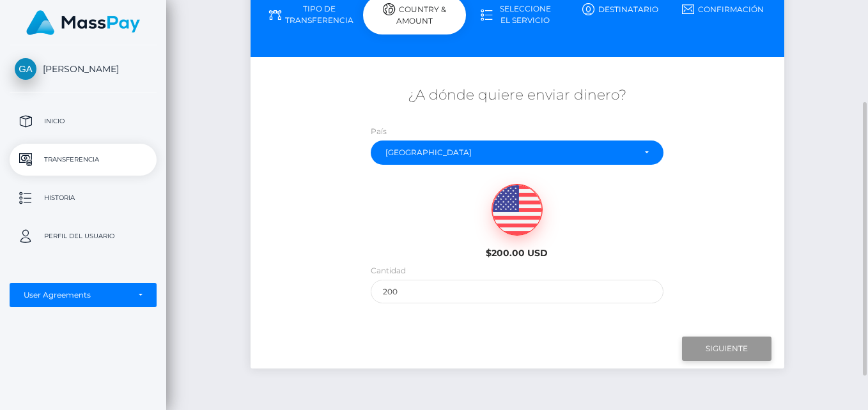 The width and height of the screenshot is (868, 410). Describe the element at coordinates (83, 236) in the screenshot. I see `a: Perfil del usuario` at that location.